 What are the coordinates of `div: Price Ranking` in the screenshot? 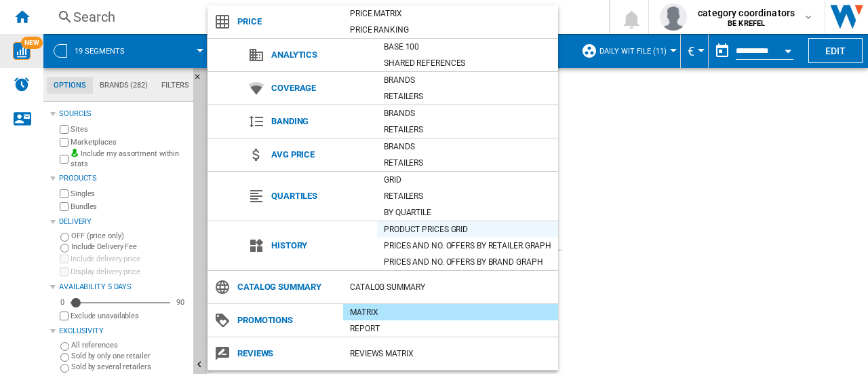 It's located at (450, 30).